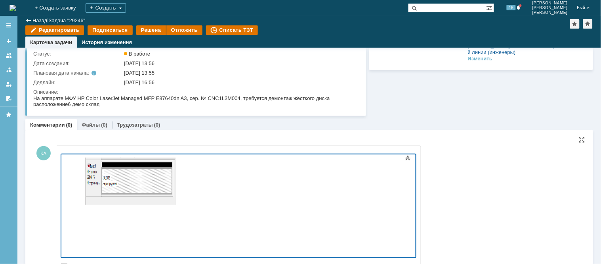 Image resolution: width=601 pixels, height=264 pixels. Describe the element at coordinates (106, 8) in the screenshot. I see `div: Создать` at that location.